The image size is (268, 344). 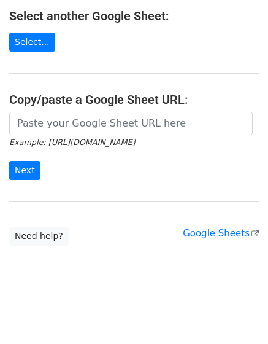 I want to click on input: Paste your Google Sheet URL here, so click(x=131, y=123).